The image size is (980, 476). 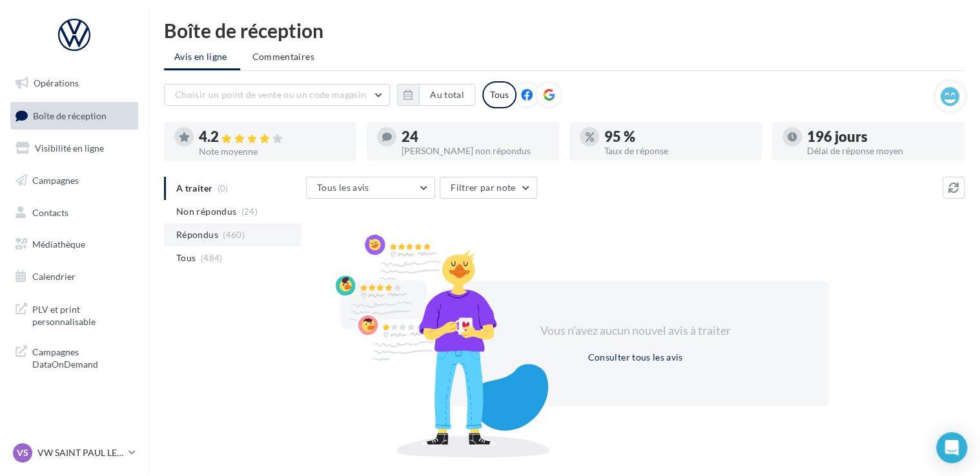 I want to click on a: Calendrier, so click(x=74, y=277).